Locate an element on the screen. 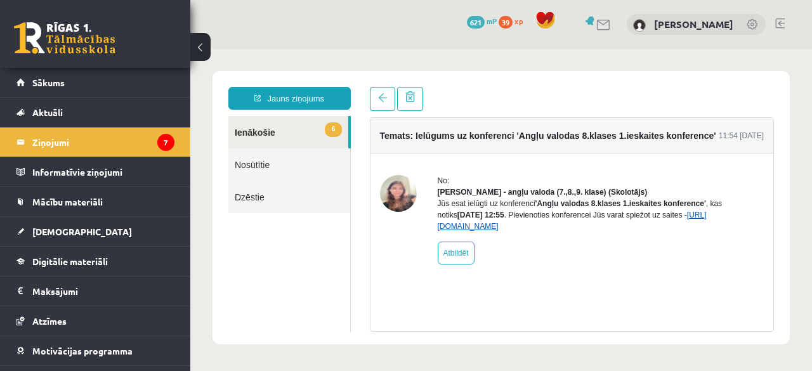 This screenshot has height=371, width=812. a: 621 mP is located at coordinates (481, 21).